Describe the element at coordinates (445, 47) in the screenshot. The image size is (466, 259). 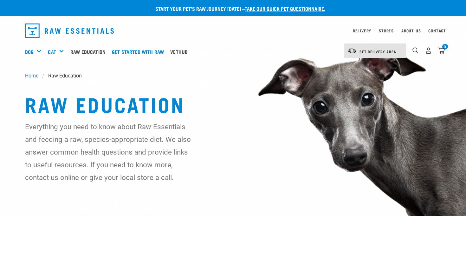
I see `div: 0` at that location.